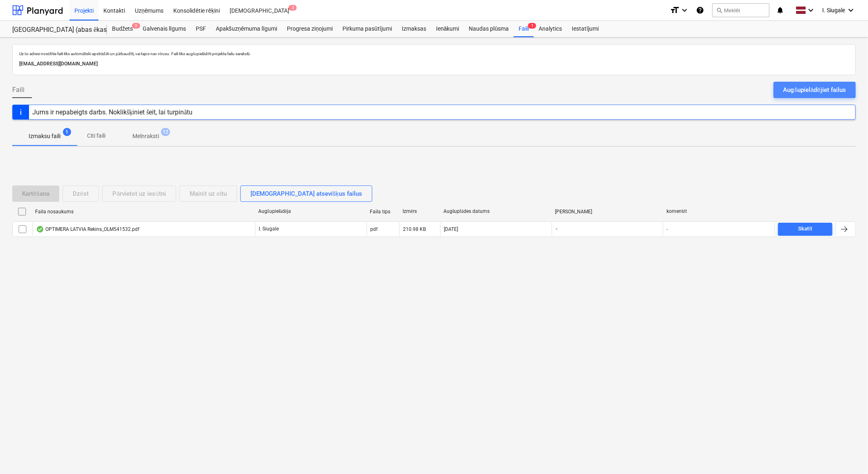  I want to click on div: Progresa ziņojumi, so click(310, 29).